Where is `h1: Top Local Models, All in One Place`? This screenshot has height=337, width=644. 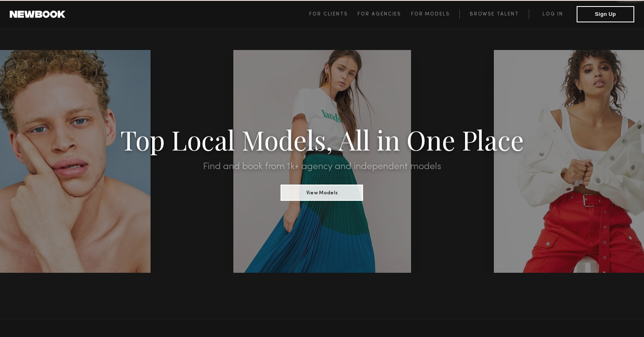
h1: Top Local Models, All in One Place is located at coordinates (322, 140).